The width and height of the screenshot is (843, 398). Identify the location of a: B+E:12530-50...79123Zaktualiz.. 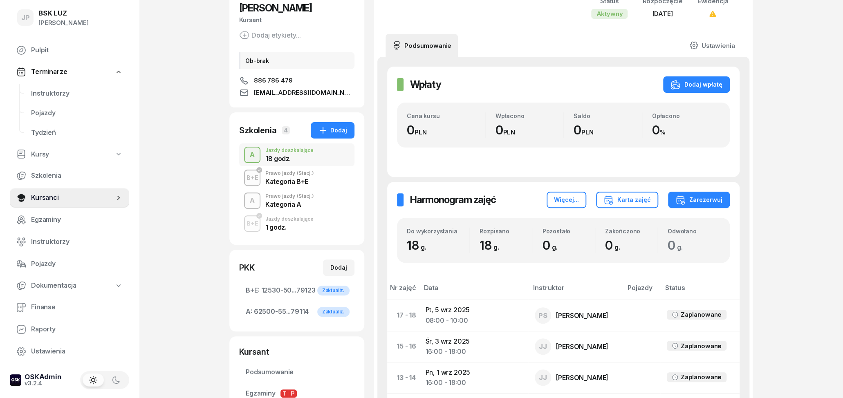
(297, 291).